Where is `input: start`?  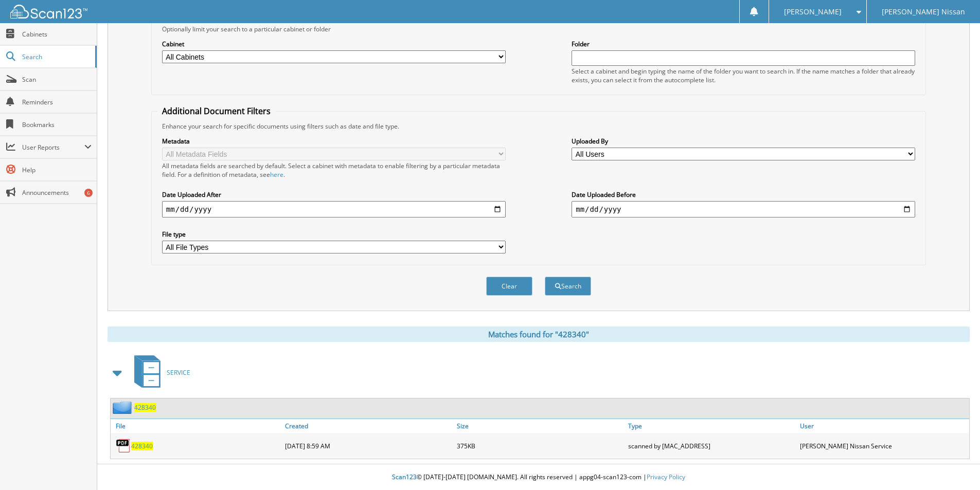
input: start is located at coordinates (334, 209).